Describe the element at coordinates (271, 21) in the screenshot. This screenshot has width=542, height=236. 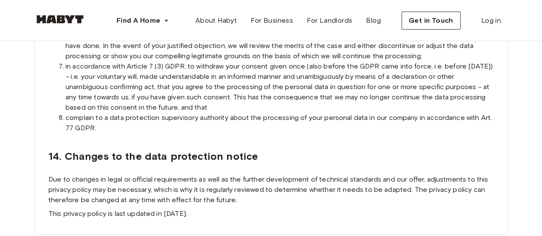
I see `a: For Business` at that location.